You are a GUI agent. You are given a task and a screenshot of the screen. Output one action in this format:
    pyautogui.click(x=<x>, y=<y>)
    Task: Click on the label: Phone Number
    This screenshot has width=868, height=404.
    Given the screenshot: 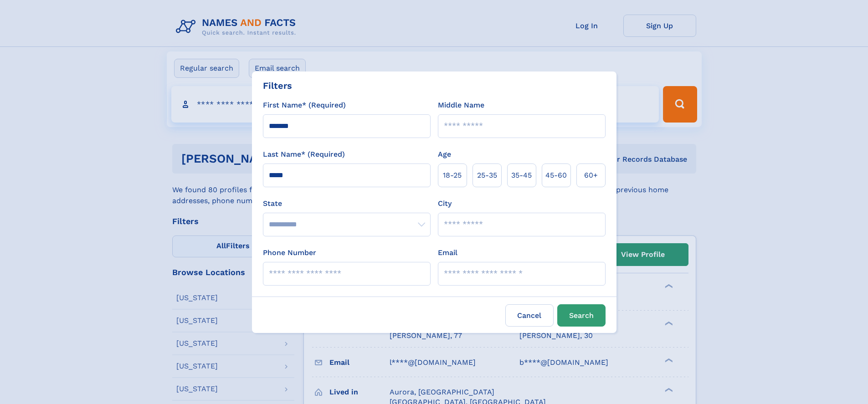 What is the action you would take?
    pyautogui.click(x=289, y=253)
    